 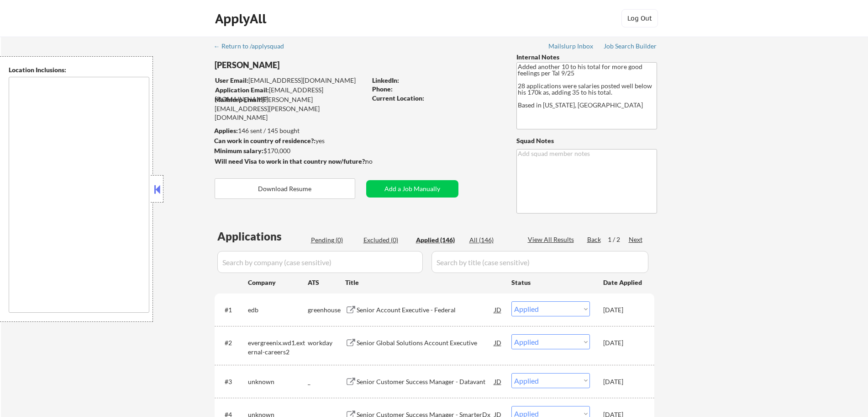 I want to click on div: 1 / 2, so click(x=618, y=239).